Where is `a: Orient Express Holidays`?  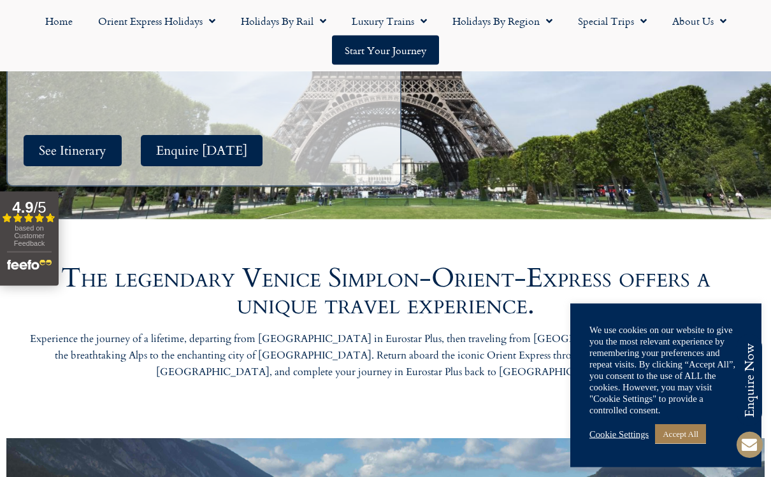
a: Orient Express Holidays is located at coordinates (157, 21).